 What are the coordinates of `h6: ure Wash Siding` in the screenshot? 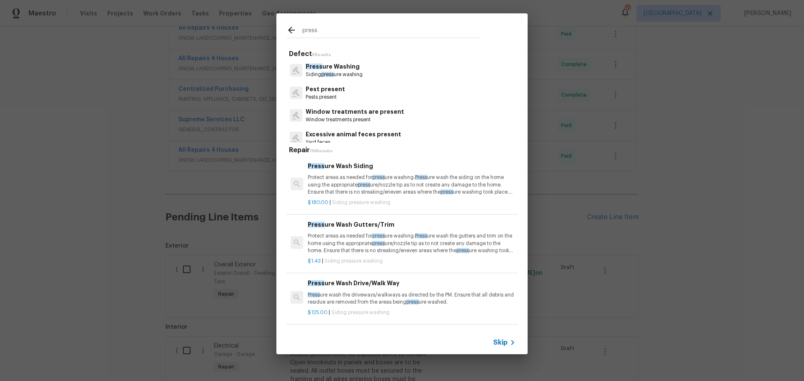 It's located at (411, 166).